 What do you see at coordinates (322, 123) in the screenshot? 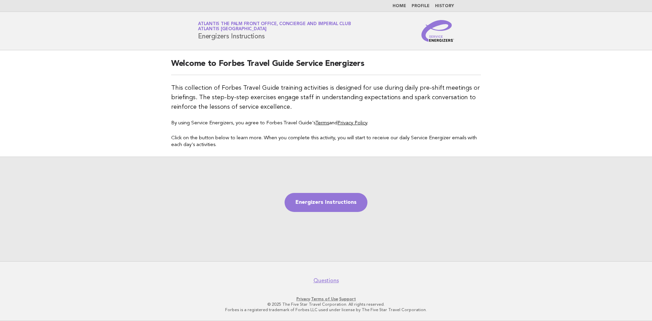
I see `a: Terms` at bounding box center [322, 123].